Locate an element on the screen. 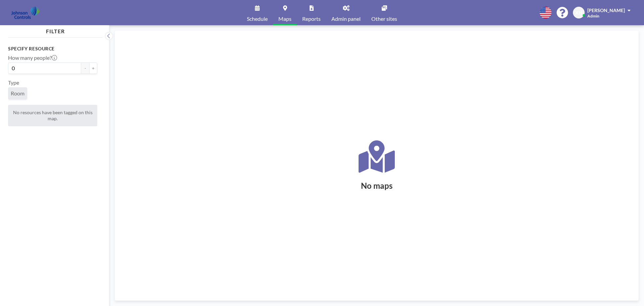 The width and height of the screenshot is (644, 306). span: Admin panel is located at coordinates (346, 19).